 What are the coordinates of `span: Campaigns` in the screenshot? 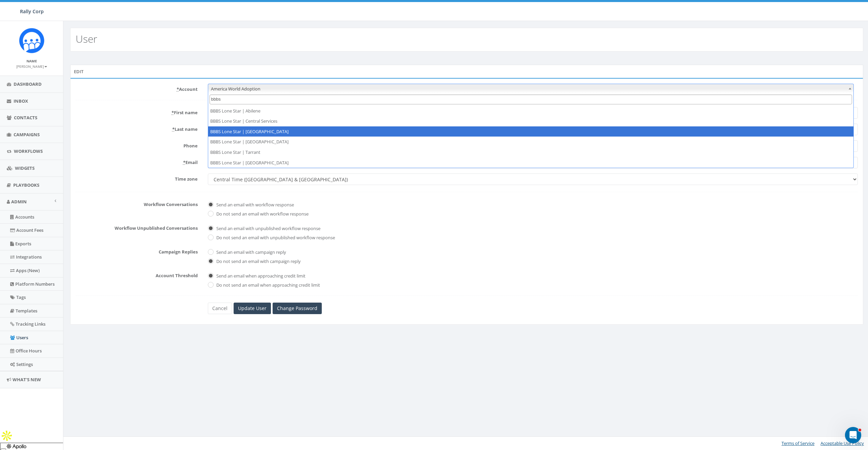 It's located at (26, 135).